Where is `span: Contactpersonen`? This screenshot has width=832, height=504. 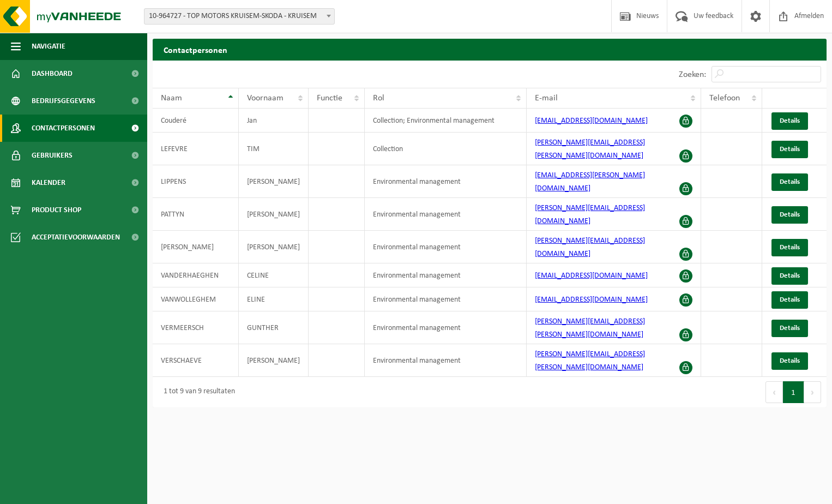
span: Contactpersonen is located at coordinates (64, 128).